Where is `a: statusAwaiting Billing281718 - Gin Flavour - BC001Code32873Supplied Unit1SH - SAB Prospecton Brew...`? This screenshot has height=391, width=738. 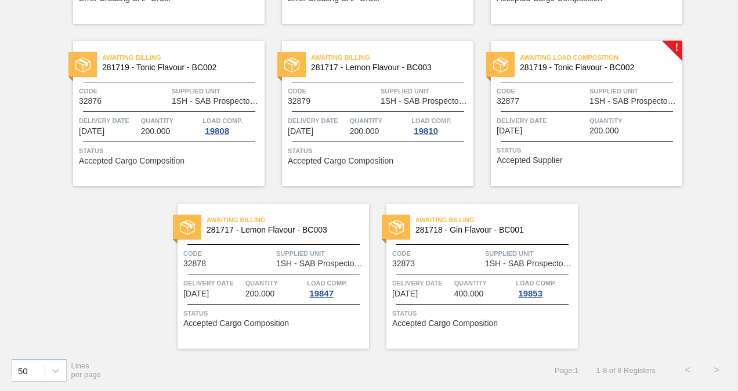 a: statusAwaiting Billing281718 - Gin Flavour - BC001Code32873Supplied Unit1SH - SAB Prospecton Brew... is located at coordinates (473, 276).